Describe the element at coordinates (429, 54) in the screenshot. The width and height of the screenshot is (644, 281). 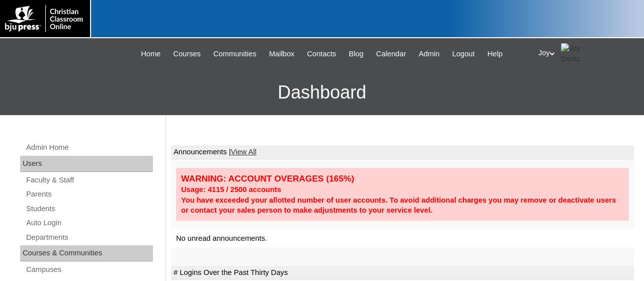
I see `a: Admin` at that location.